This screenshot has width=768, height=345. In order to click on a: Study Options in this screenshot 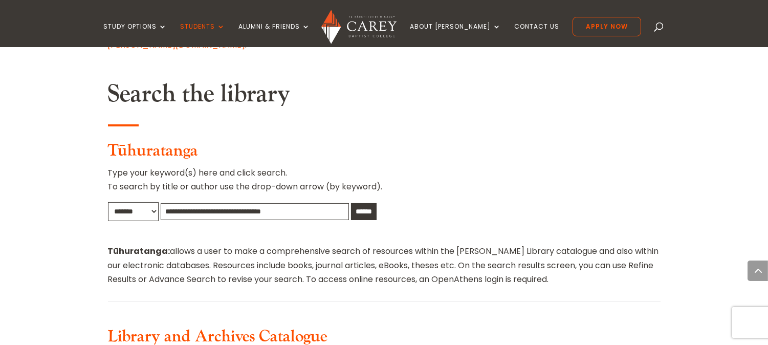, I will do `click(135, 35)`.